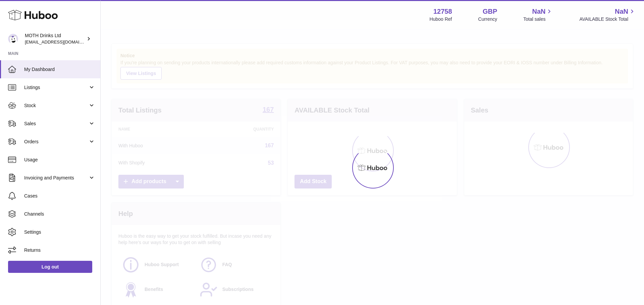 This screenshot has height=305, width=644. I want to click on span: Invoicing and Payments, so click(56, 178).